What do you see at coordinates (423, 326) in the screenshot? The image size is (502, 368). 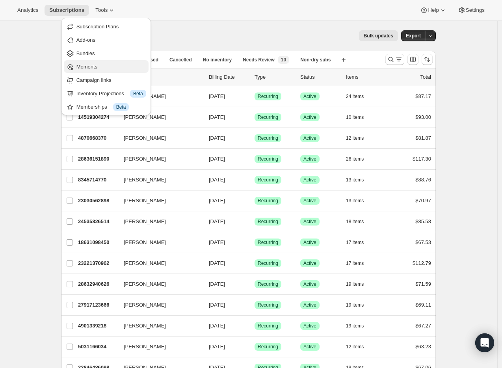 I see `span: $67.27` at bounding box center [423, 326].